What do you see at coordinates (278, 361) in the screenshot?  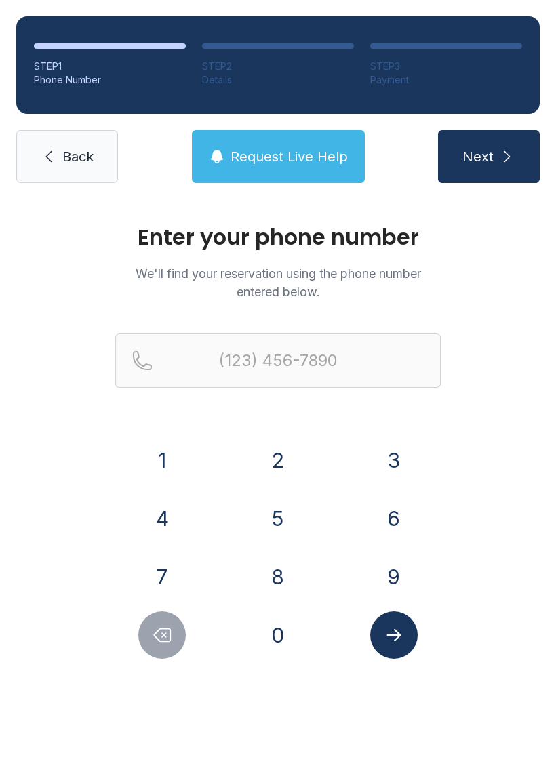 I see `input: Reservation phone number` at bounding box center [278, 361].